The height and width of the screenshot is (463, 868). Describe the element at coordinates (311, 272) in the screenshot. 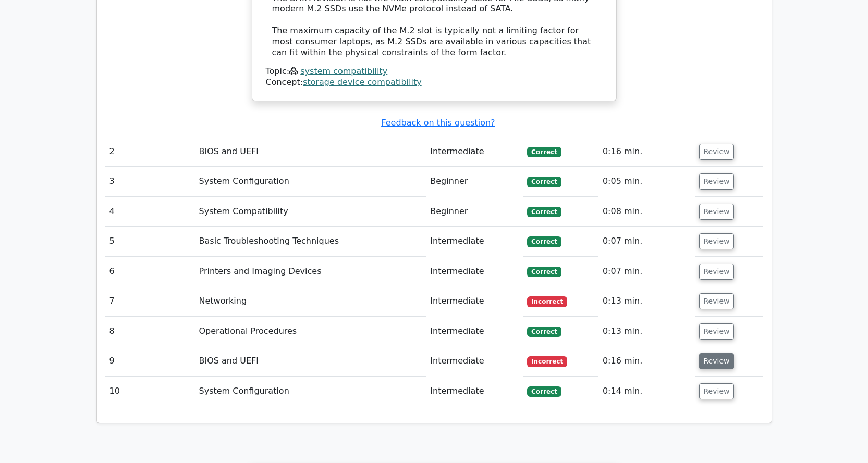

I see `td: Printers and Imaging Devices` at that location.